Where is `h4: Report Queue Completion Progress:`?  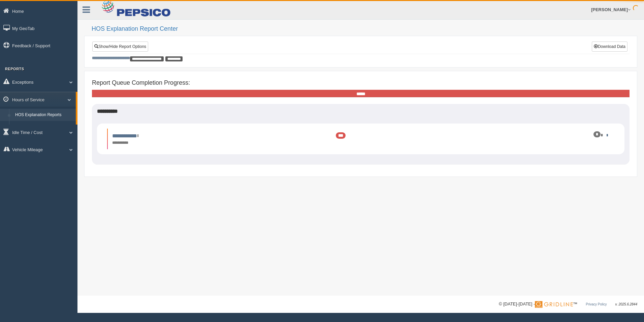 h4: Report Queue Completion Progress: is located at coordinates (361, 83).